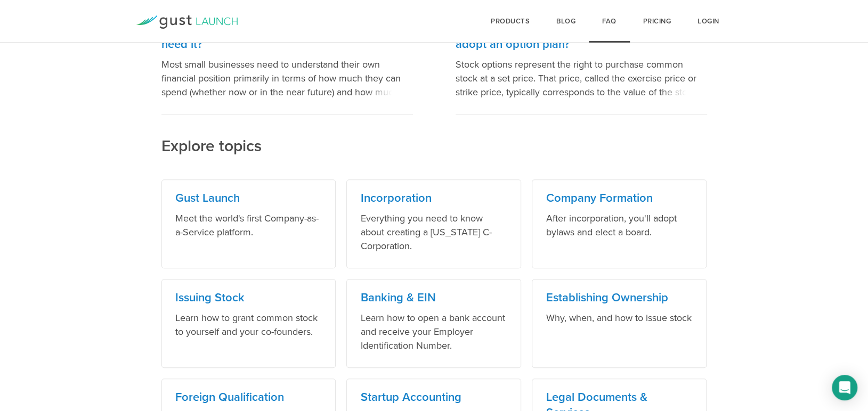 The width and height of the screenshot is (868, 411). What do you see at coordinates (434, 298) in the screenshot?
I see `h3: Banking & EIN` at bounding box center [434, 298].